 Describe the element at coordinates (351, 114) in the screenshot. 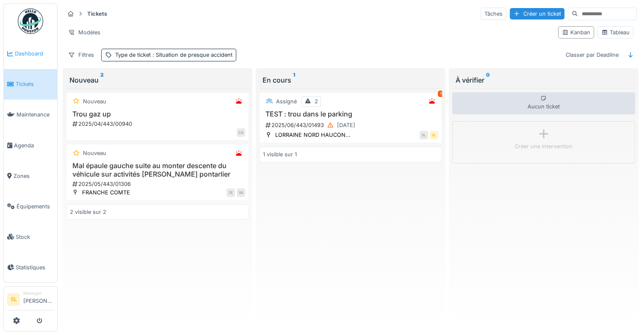

I see `h3: TEST : trou dans le parking` at that location.